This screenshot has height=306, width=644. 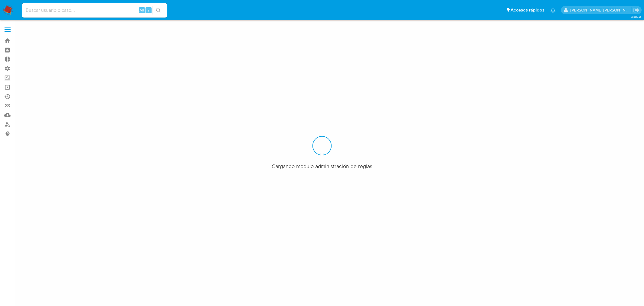 I want to click on span: s, so click(x=148, y=10).